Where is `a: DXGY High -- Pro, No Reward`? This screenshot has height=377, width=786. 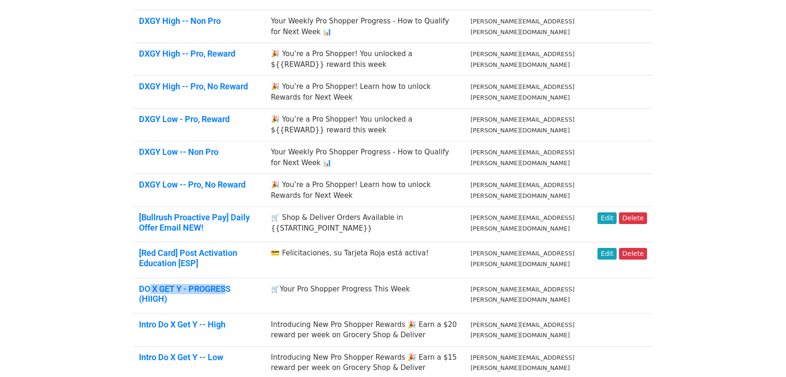 a: DXGY High -- Pro, No Reward is located at coordinates (193, 86).